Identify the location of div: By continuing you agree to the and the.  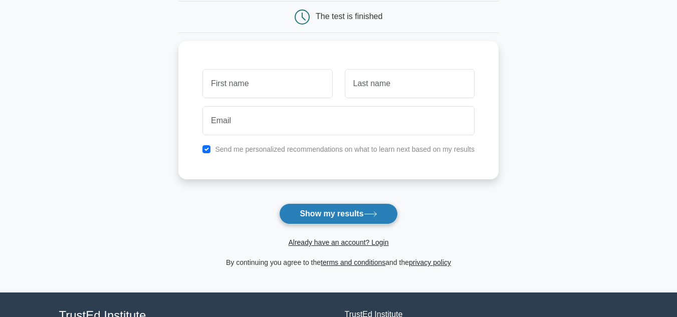
(338, 263).